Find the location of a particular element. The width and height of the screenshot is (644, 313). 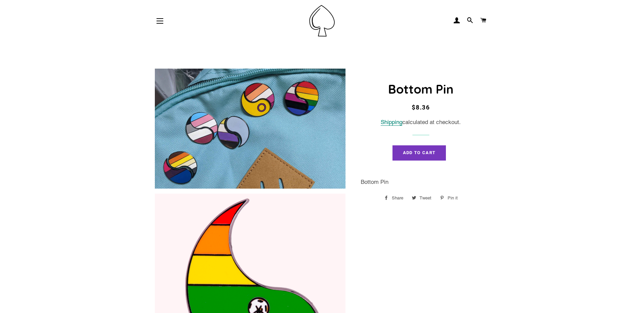

img: Pin-Ace is located at coordinates (322, 20).